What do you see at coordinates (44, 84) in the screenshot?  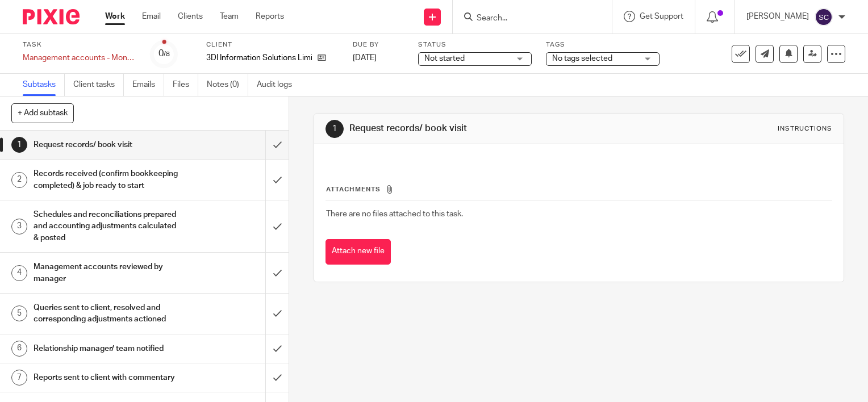 I see `a: Subtasks` at bounding box center [44, 84].